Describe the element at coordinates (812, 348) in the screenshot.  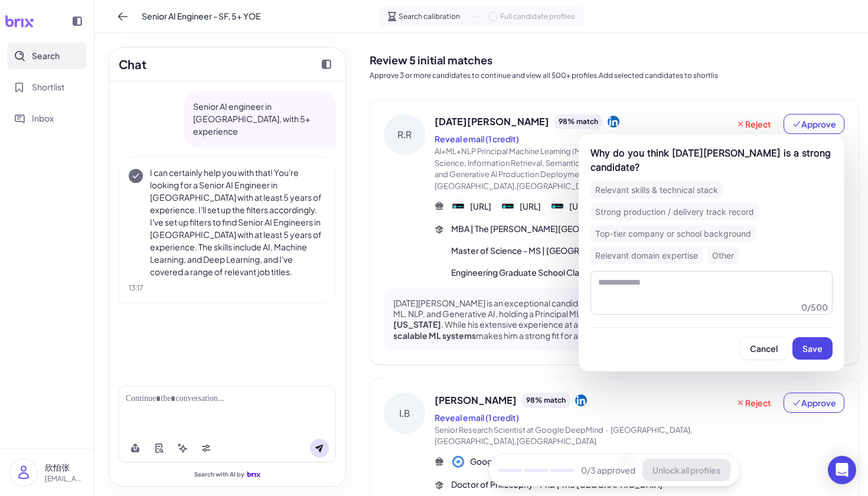
I see `button: Save` at that location.